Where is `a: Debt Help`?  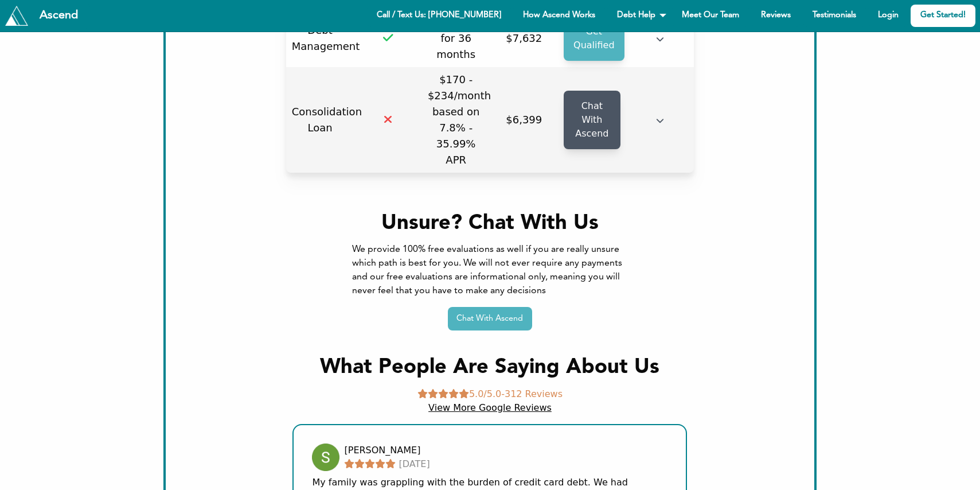 a: Debt Help is located at coordinates (638, 16).